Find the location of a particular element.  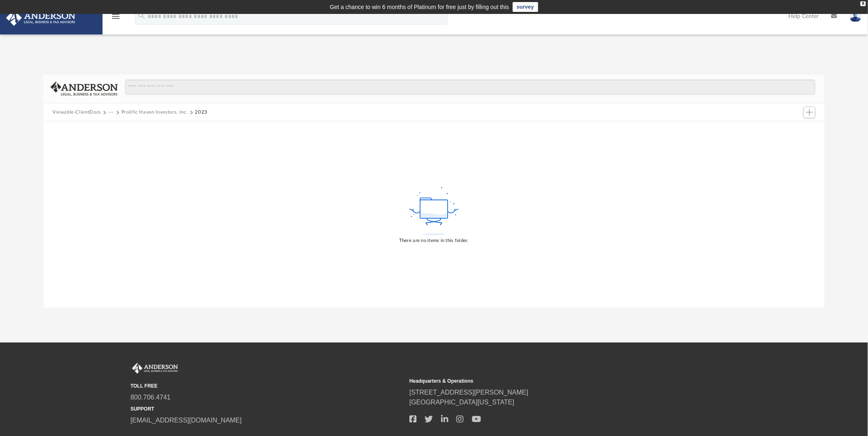

small: Headquarters & Operations is located at coordinates (546, 381).